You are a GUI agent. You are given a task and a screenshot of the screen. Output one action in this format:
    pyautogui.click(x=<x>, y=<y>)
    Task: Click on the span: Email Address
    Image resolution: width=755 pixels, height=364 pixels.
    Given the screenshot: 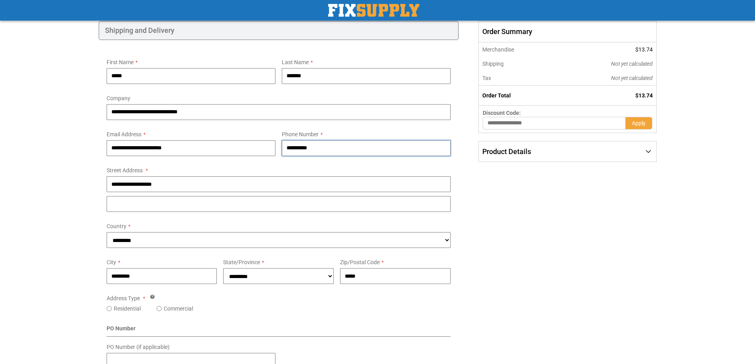 What is the action you would take?
    pyautogui.click(x=124, y=134)
    